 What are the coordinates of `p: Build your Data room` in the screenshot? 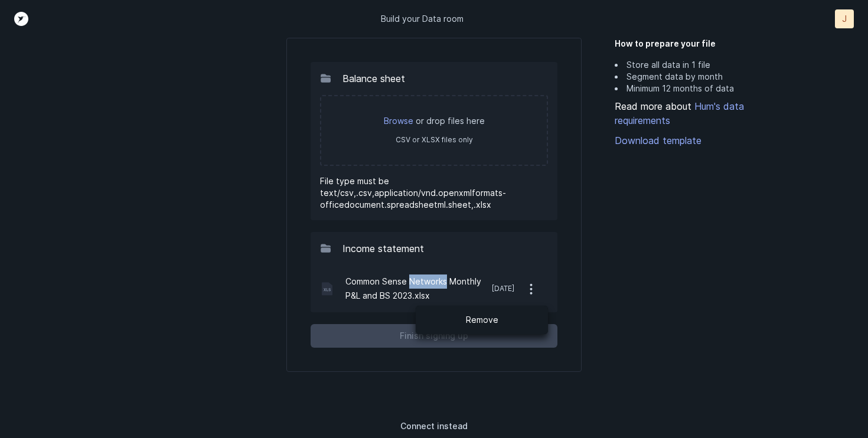 It's located at (423, 19).